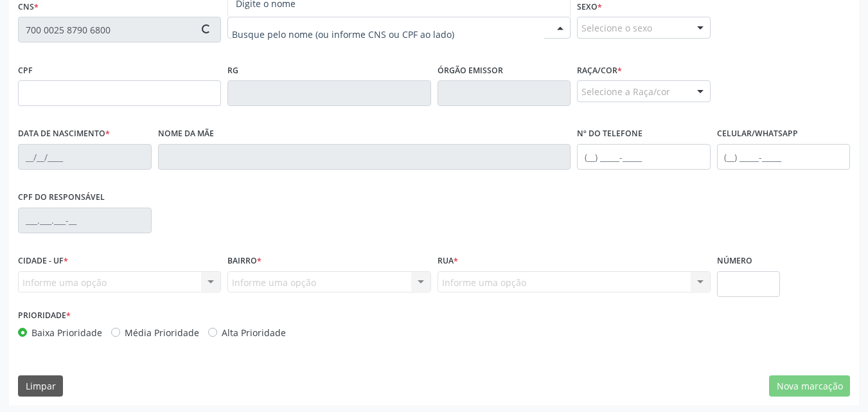 The width and height of the screenshot is (868, 412). Describe the element at coordinates (809, 387) in the screenshot. I see `button: Nova marcação` at that location.